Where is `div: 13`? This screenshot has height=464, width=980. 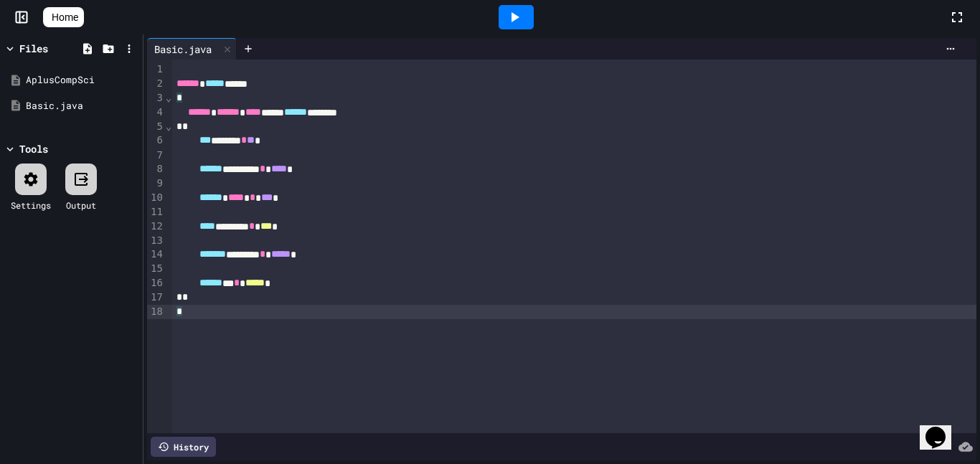
div: 13 is located at coordinates (155, 241).